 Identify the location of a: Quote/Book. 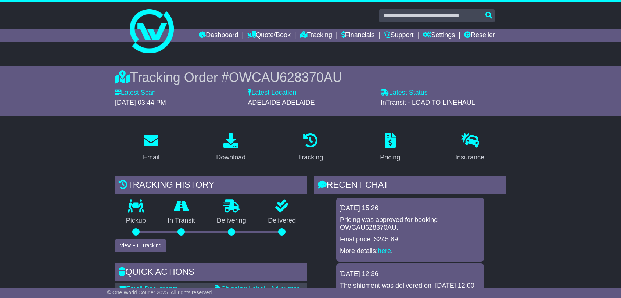
(269, 36).